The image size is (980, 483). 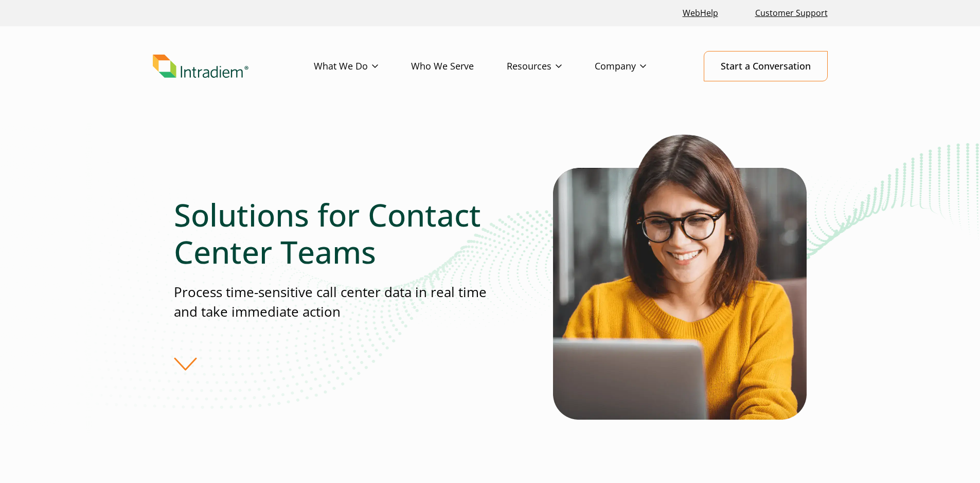 I want to click on img: Woman wearing glasses looking at contact center automation solutions on her laptop, so click(x=680, y=271).